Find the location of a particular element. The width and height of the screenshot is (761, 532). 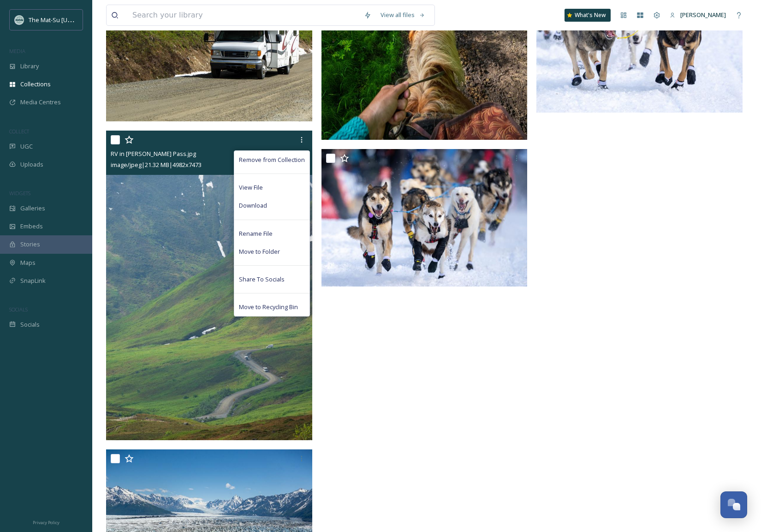

a: What's New is located at coordinates (588, 15).